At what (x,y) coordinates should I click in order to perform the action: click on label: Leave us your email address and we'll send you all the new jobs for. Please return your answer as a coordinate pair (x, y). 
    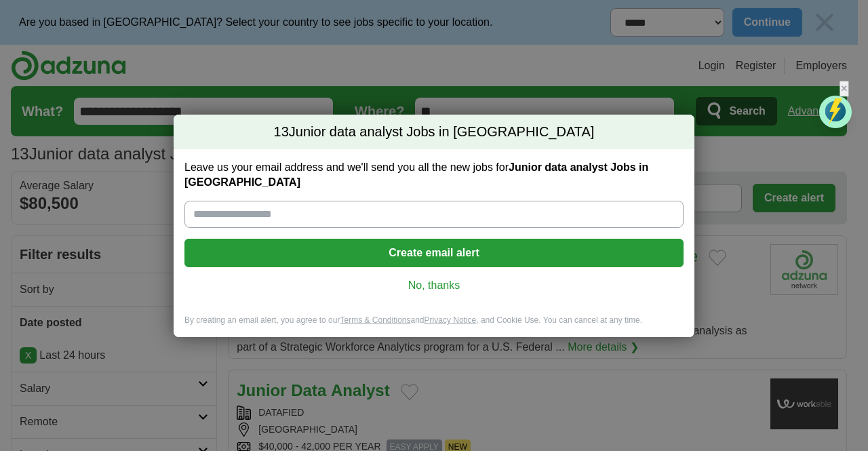
    Looking at the image, I should click on (434, 175).